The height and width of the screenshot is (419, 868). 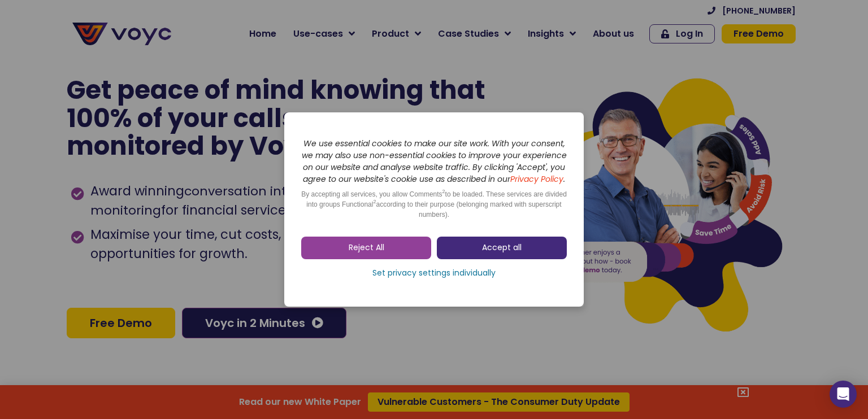 I want to click on span: Phone, so click(x=164, y=52).